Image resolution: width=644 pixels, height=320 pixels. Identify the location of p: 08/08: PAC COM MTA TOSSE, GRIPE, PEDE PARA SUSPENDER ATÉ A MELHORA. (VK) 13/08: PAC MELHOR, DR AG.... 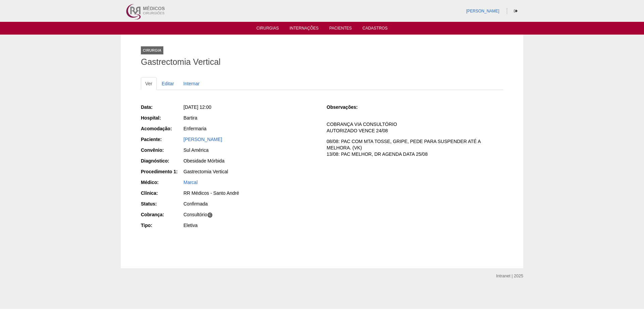
(415, 148).